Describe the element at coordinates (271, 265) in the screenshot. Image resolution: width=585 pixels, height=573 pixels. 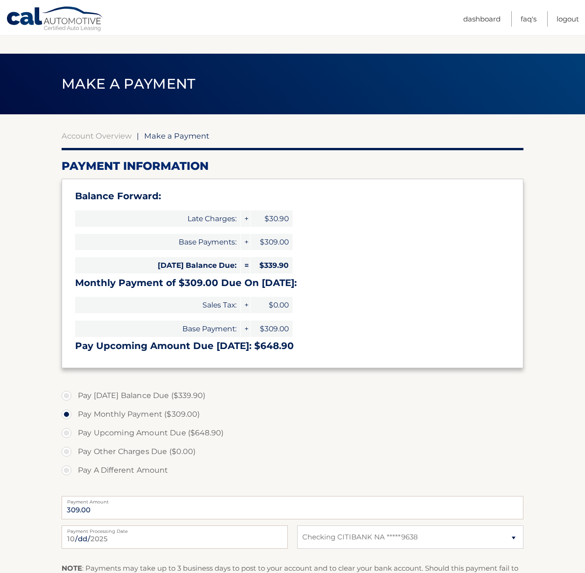
I see `span: $339.90` at that location.